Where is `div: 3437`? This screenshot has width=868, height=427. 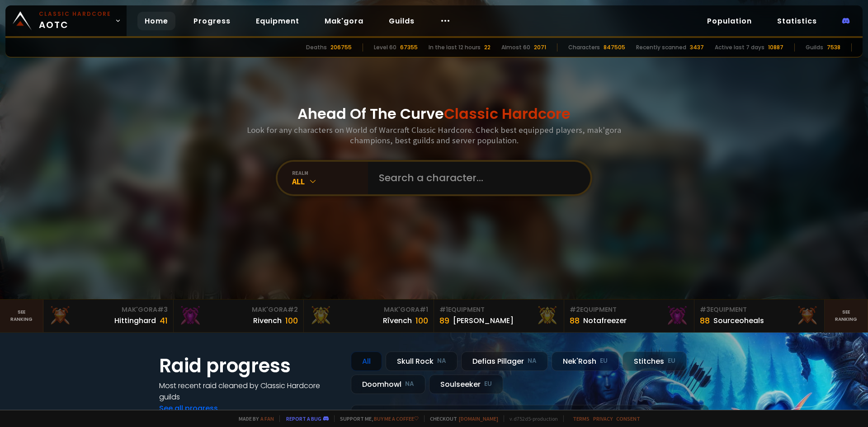 div: 3437 is located at coordinates (697, 47).